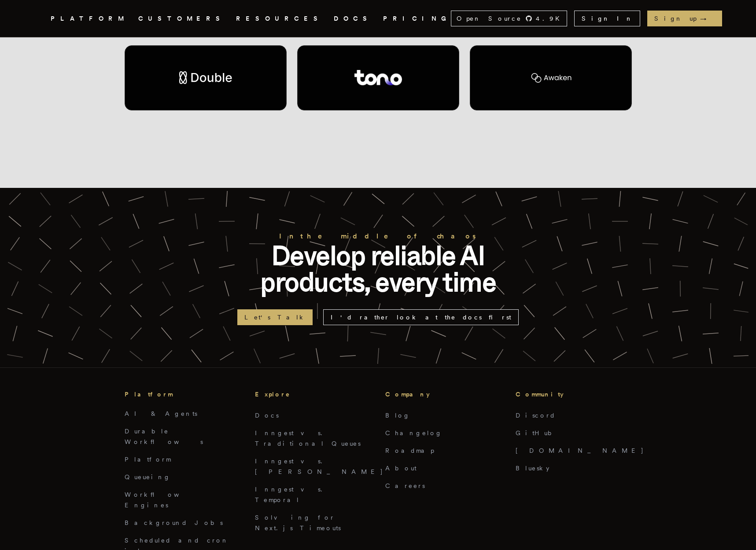 This screenshot has height=550, width=756. Describe the element at coordinates (353, 19) in the screenshot. I see `a: DOCS` at that location.